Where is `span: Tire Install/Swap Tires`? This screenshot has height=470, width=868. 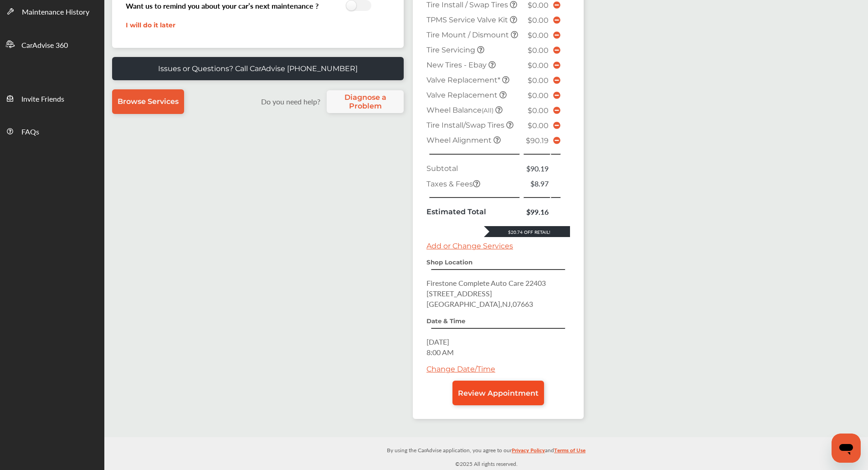 span: Tire Install/Swap Tires is located at coordinates (466, 125).